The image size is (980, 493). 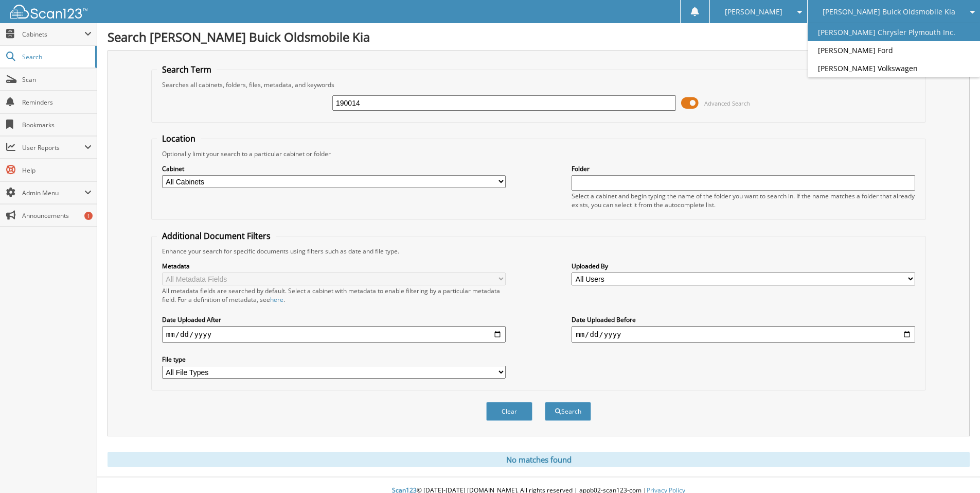 I want to click on legend: Additional Document Filters, so click(x=216, y=236).